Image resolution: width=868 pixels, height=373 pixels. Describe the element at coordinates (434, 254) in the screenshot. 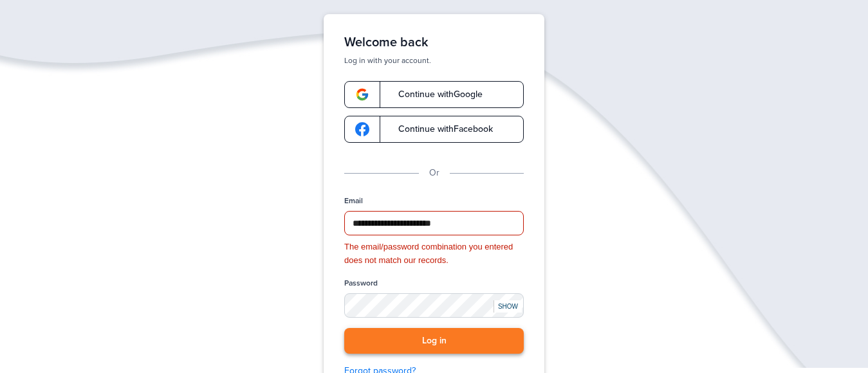

I see `div: The email/password combination you entered does not match our records.` at that location.